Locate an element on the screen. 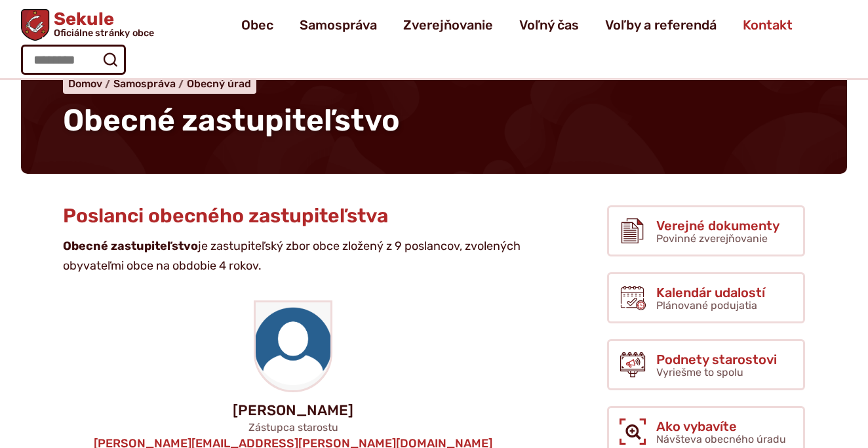  img: Prejsť na domovskú stránku is located at coordinates (34, 25).